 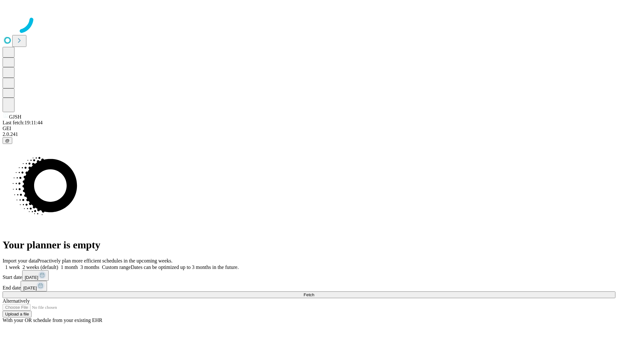 What do you see at coordinates (20, 261) in the screenshot?
I see `span: Import your data` at bounding box center [20, 261].